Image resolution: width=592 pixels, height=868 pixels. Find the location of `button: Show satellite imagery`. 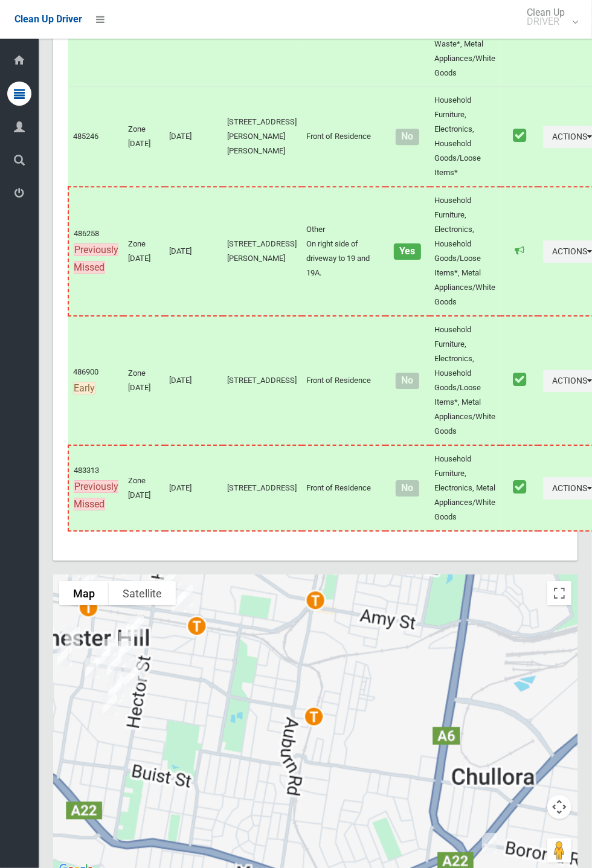

button: Show satellite imagery is located at coordinates (142, 593).